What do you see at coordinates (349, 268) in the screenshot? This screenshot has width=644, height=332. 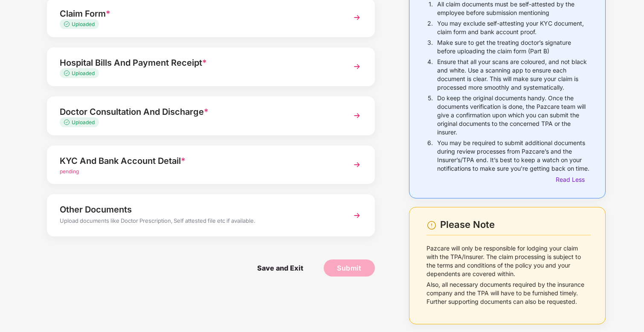 I see `button: Submit` at bounding box center [349, 268].